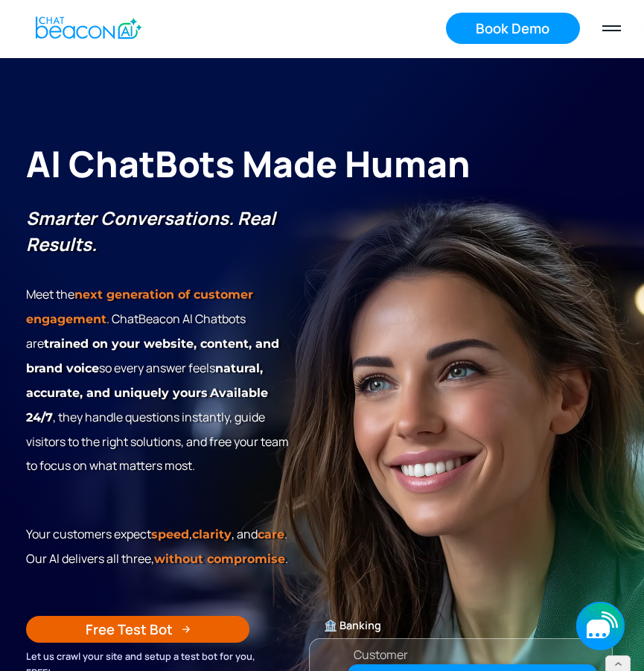 The height and width of the screenshot is (671, 644). I want to click on div: Customer, so click(380, 654).